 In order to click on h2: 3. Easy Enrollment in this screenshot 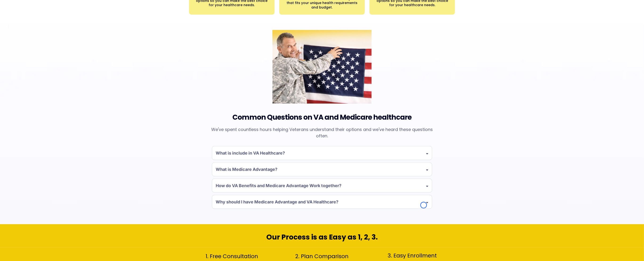, I will do `click(412, 255)`.